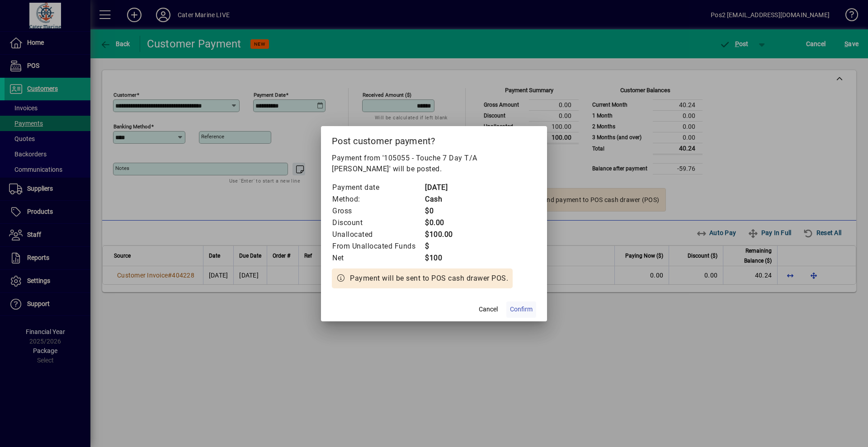 Image resolution: width=868 pixels, height=447 pixels. I want to click on span: Cancel, so click(488, 309).